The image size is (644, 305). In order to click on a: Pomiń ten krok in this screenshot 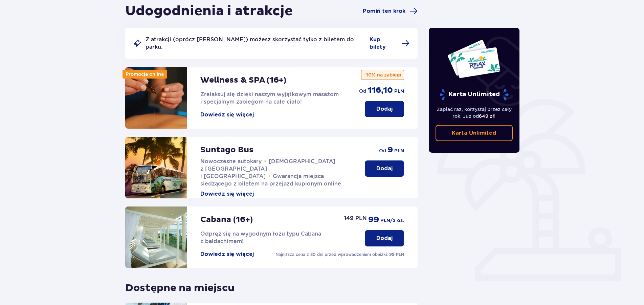, I will do `click(390, 11)`.